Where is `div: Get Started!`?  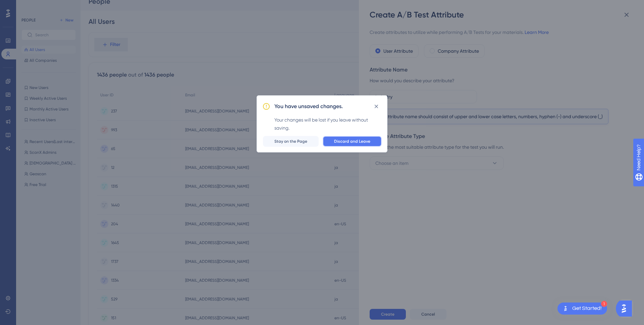 div: Get Started! is located at coordinates (587, 309).